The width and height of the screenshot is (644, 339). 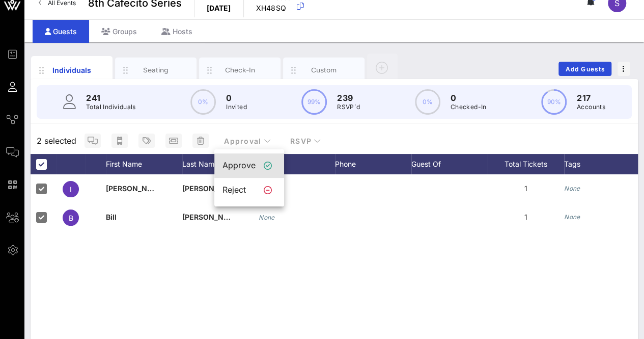 What do you see at coordinates (306, 140) in the screenshot?
I see `button: RSVP` at bounding box center [306, 140].